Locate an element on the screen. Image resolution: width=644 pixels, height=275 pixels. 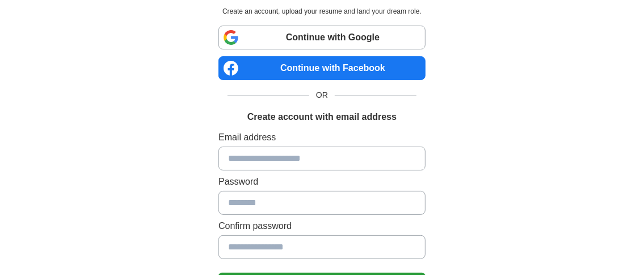
a: Continue with Google is located at coordinates (322, 38).